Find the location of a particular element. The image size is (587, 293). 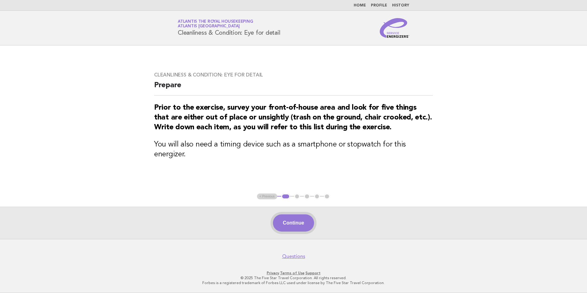

a: History is located at coordinates (401, 6).